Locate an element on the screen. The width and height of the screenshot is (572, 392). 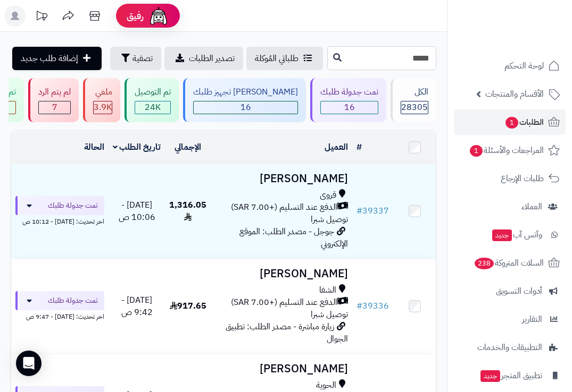
a: أدوات التسويق is located at coordinates (510, 291).